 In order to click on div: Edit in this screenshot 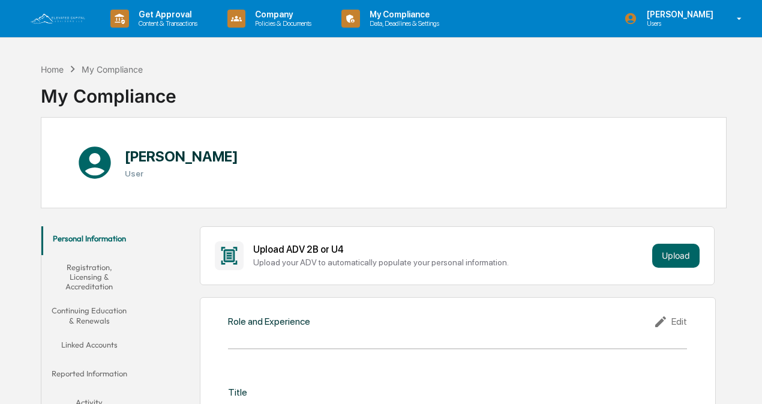, I will do `click(670, 322)`.